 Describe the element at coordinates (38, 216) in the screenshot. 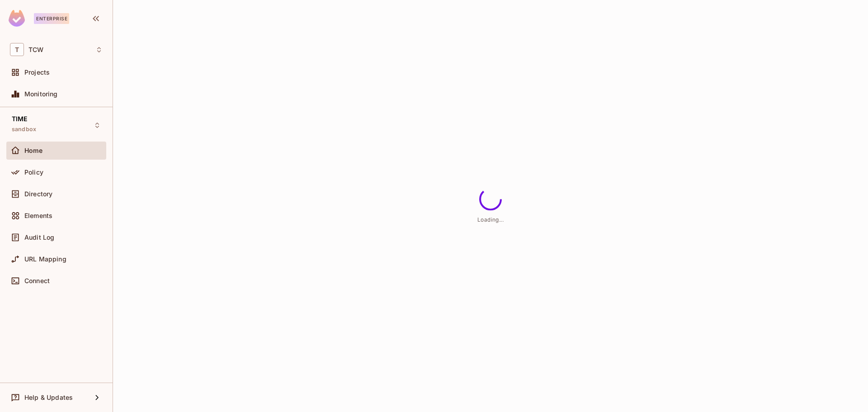

I see `span: Elements` at that location.